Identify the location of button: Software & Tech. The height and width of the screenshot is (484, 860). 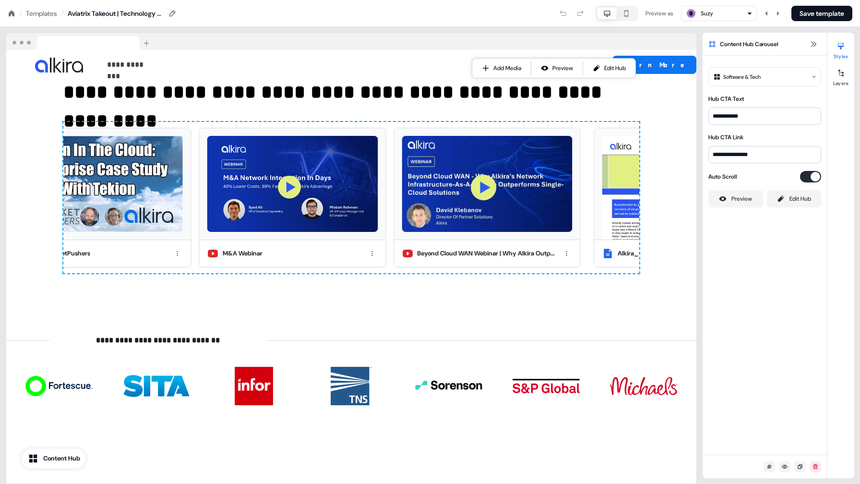
(764, 77).